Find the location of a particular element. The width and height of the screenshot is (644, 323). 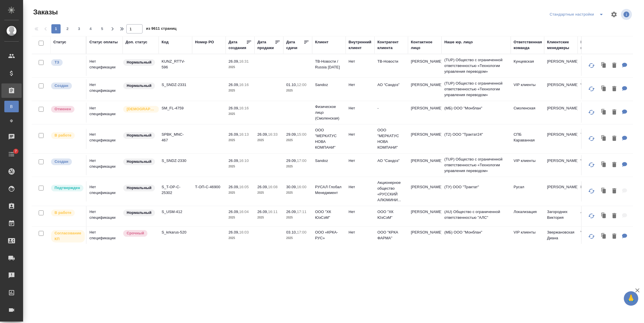

p: 16:00 is located at coordinates (301, 187).